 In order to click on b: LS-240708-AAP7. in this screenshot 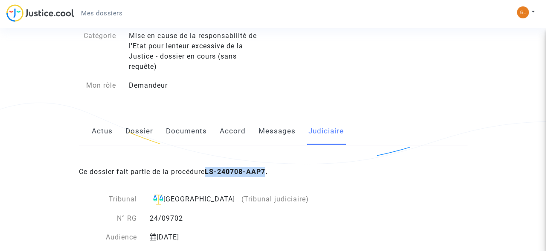, I will do `click(236, 171)`.